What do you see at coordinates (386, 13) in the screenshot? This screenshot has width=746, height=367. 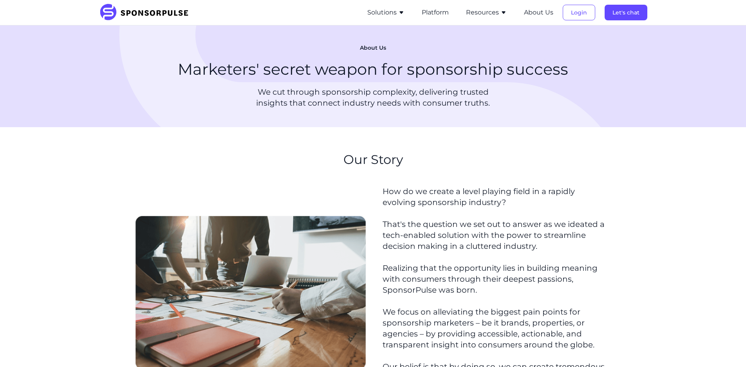 I see `button: Solutions` at bounding box center [386, 13].